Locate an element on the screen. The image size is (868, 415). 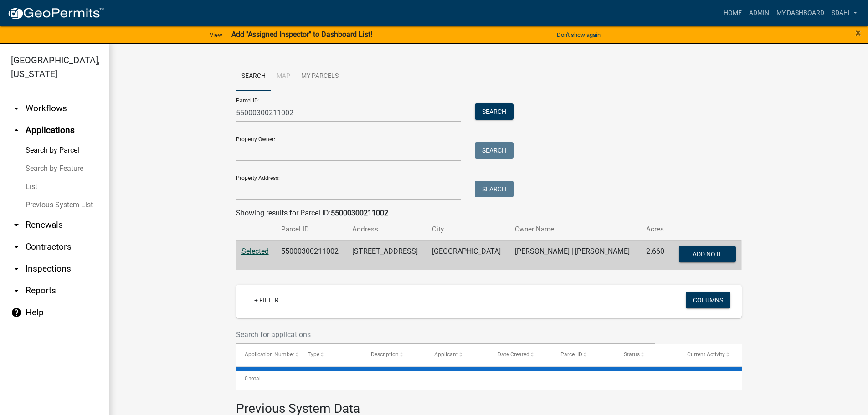
span: Application Number is located at coordinates (269, 354).